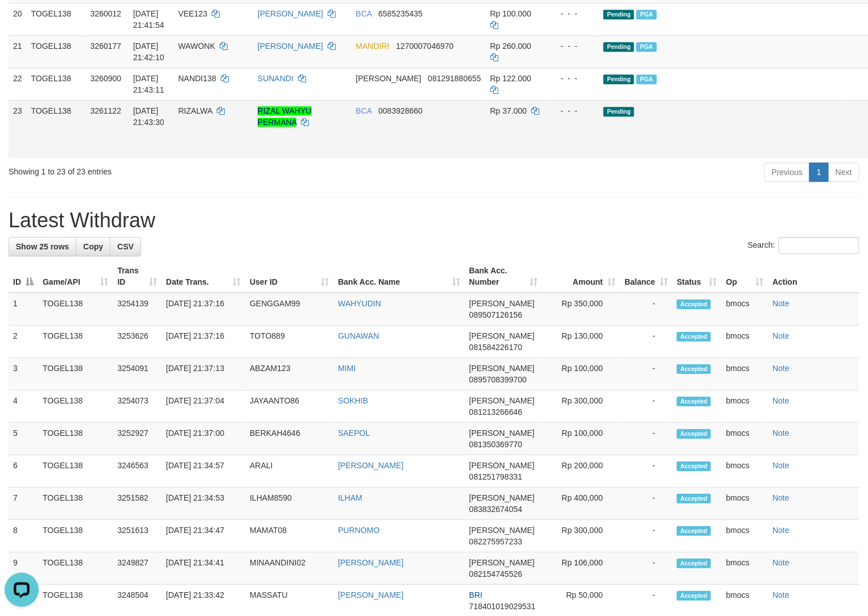  What do you see at coordinates (496, 315) in the screenshot?
I see `span: Copy 089507126156 to clipboard` at bounding box center [496, 315].